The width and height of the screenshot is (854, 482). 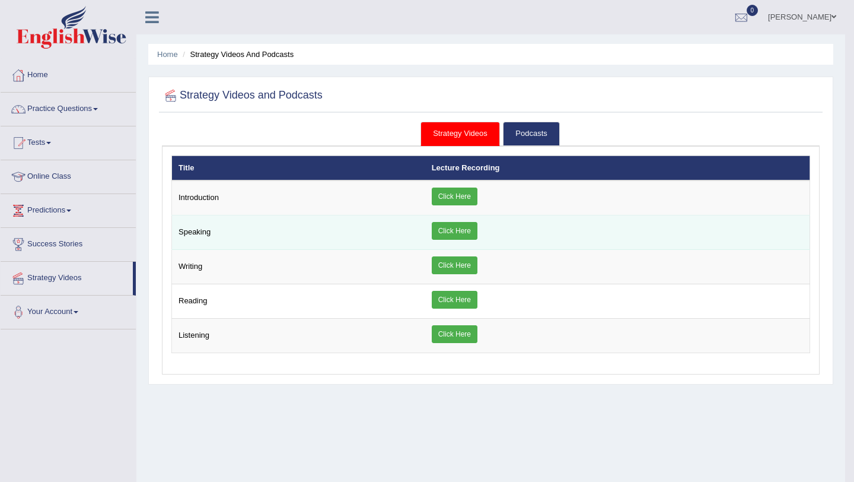 What do you see at coordinates (298, 267) in the screenshot?
I see `td: Writing` at bounding box center [298, 267].